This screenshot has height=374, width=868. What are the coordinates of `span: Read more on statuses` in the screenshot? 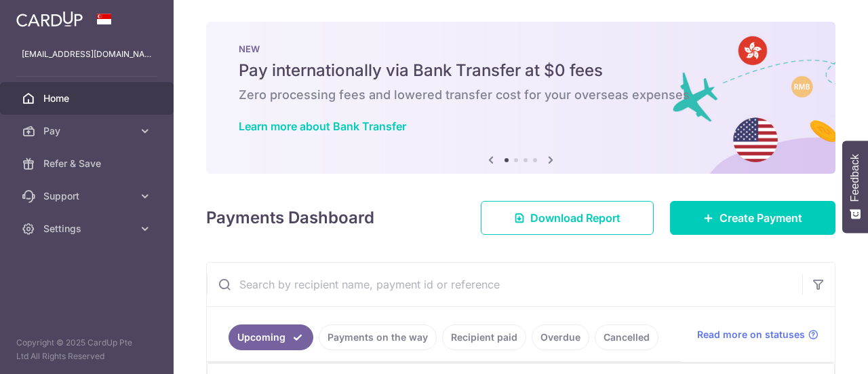 It's located at (750, 334).